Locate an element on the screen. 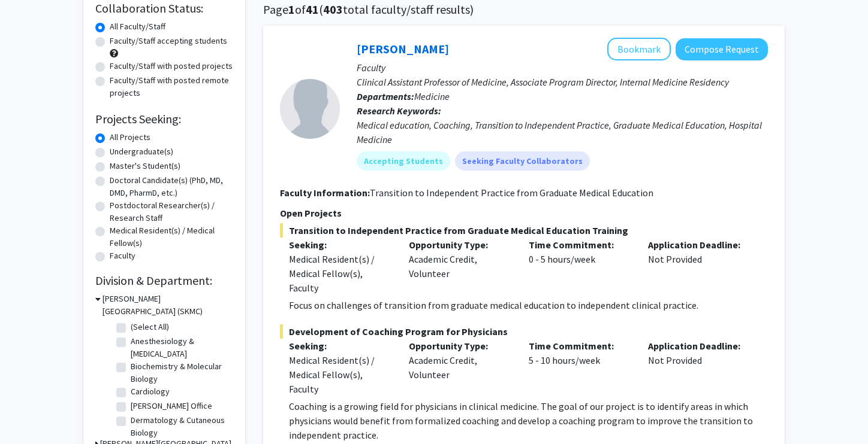 The width and height of the screenshot is (868, 444). div: 5 - 10 hours/week is located at coordinates (580, 368).